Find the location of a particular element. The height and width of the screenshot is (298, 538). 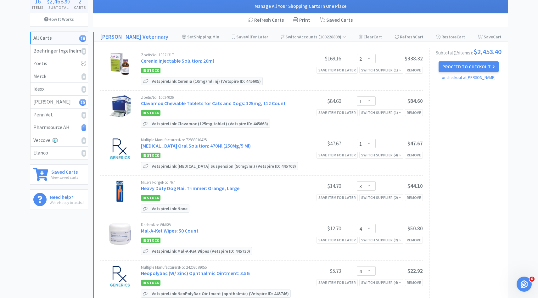

div: $14.70 is located at coordinates (318, 186).